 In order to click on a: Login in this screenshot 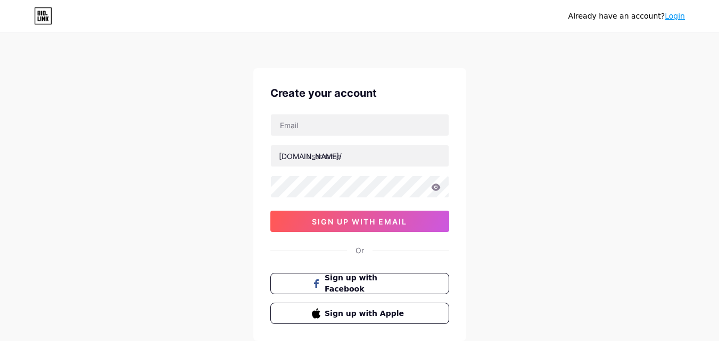, I will do `click(674, 16)`.